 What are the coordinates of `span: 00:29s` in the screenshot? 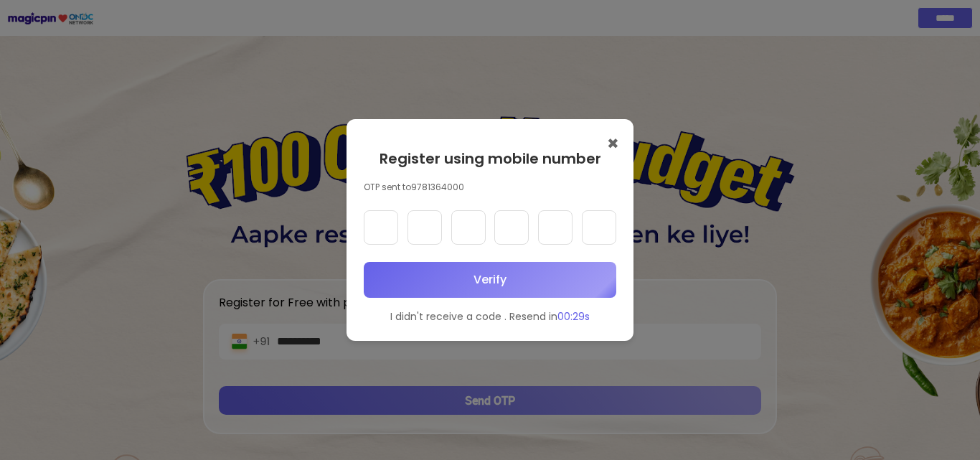 It's located at (573, 317).